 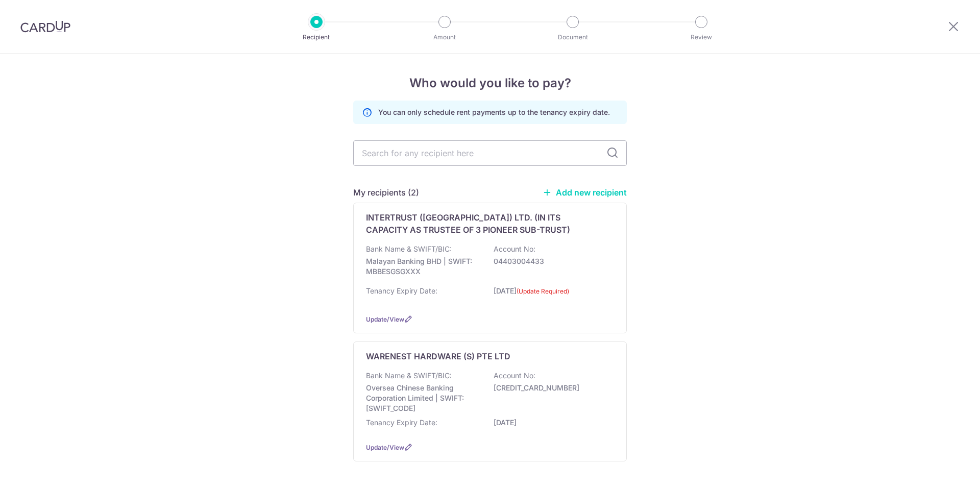 I want to click on h4: Who would you like to pay?, so click(x=490, y=84).